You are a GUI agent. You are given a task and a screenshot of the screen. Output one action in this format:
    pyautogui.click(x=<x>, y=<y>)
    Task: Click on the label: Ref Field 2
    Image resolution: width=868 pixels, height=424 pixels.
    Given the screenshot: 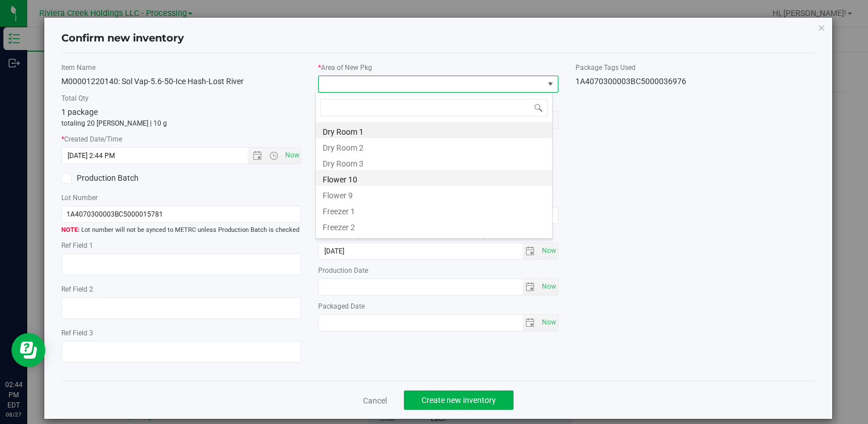 What is the action you would take?
    pyautogui.click(x=182, y=289)
    